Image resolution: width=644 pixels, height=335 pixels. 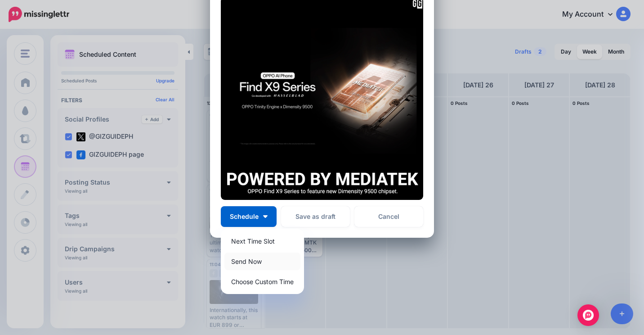 I want to click on button: Schedule, so click(x=249, y=216).